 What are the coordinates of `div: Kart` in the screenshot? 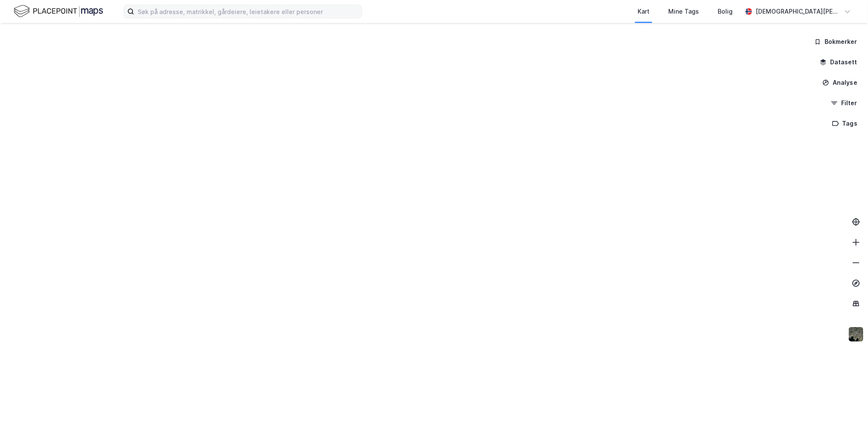 It's located at (644, 11).